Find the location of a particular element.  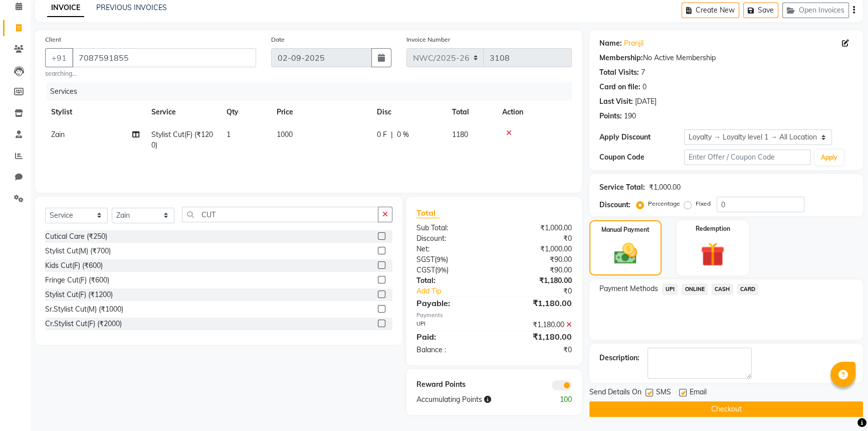

div: Kids Cut(F) (₹600) is located at coordinates (74, 265).